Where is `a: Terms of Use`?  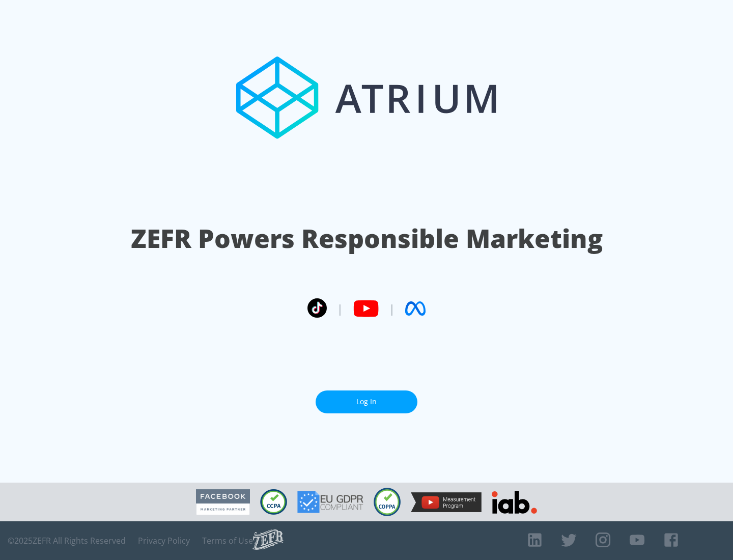 a: Terms of Use is located at coordinates (228, 541).